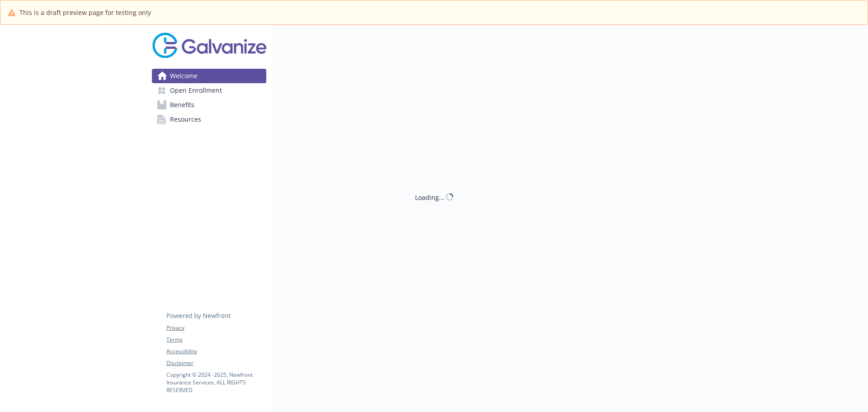 Image resolution: width=868 pixels, height=412 pixels. I want to click on a: Open Enrollment, so click(209, 90).